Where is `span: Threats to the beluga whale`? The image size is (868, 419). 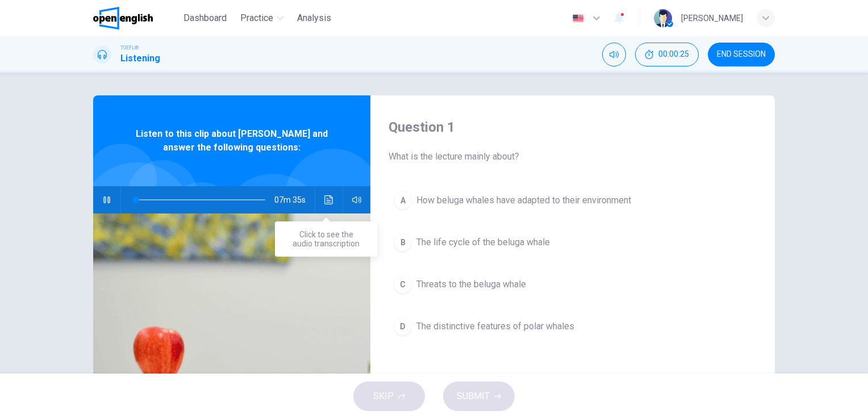 span: Threats to the beluga whale is located at coordinates (471, 285).